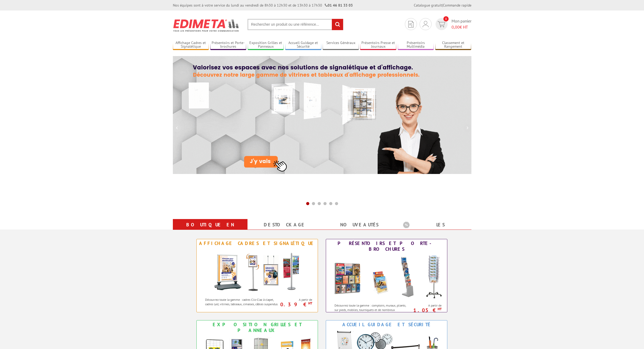  What do you see at coordinates (453, 24) in the screenshot?
I see `a: devis rapide 0 Mon panier 0,00€ HT` at bounding box center [453, 24].